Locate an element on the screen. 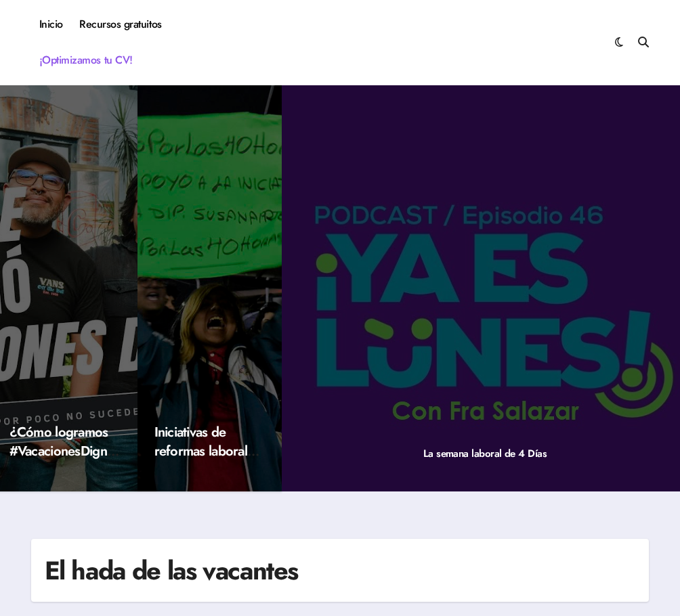 The image size is (680, 616). a: ¿Cómo logramos #VacacionesDignas? is located at coordinates (65, 451).